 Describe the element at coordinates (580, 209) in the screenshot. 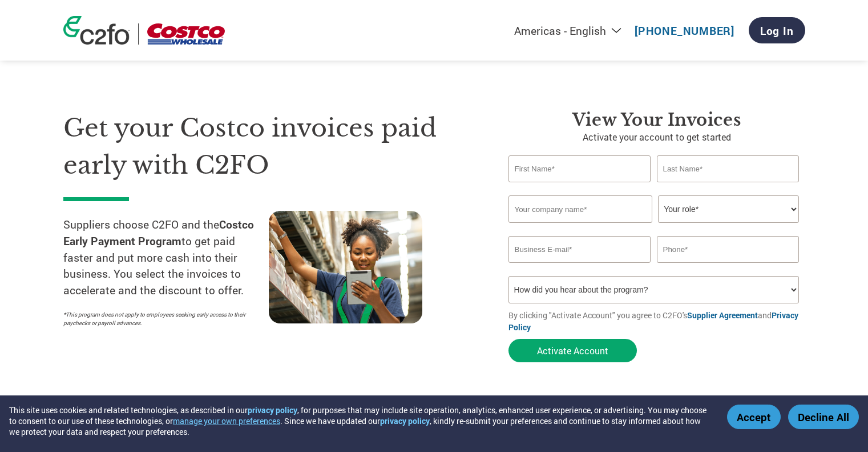

I see `input: Your company name*` at that location.